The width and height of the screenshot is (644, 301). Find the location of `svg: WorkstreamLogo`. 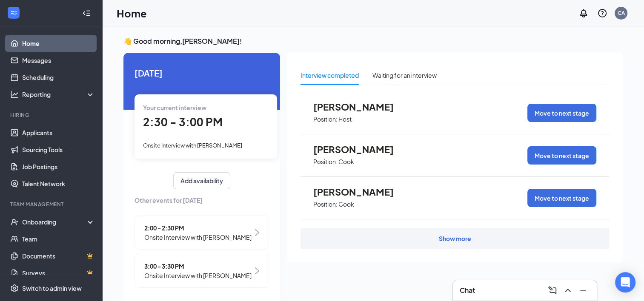

svg: WorkstreamLogo is located at coordinates (13, 13).